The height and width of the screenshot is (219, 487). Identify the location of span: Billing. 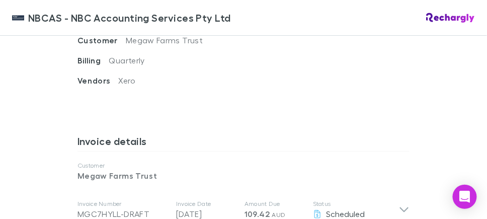
(93, 60).